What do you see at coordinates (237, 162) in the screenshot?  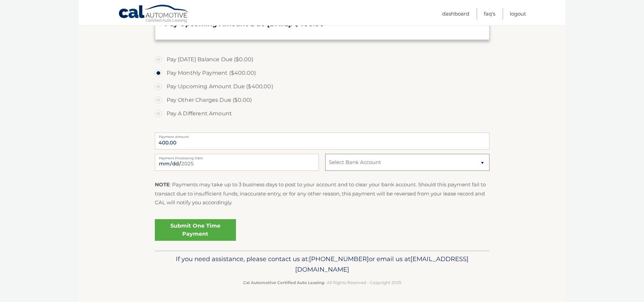 I see `input: Payment Date` at bounding box center [237, 162].